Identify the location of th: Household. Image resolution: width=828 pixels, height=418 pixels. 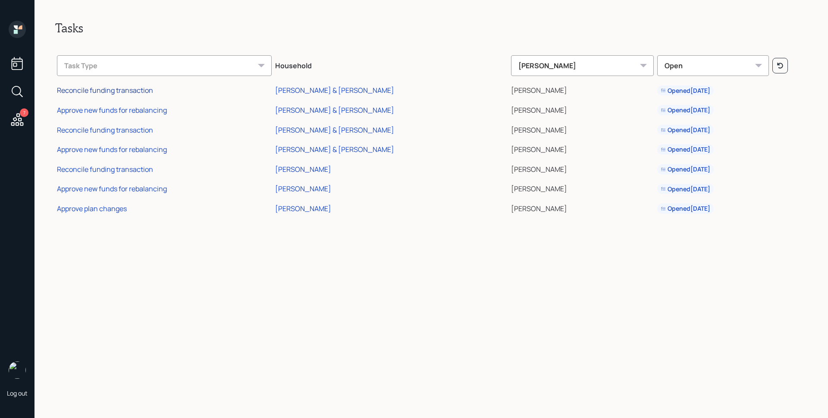
(391, 64).